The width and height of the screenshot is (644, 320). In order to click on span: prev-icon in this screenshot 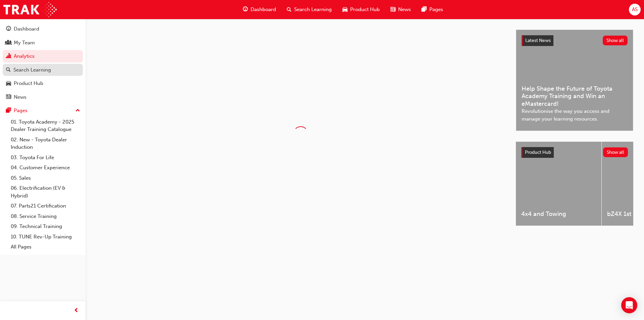, I will do `click(76, 310)`.